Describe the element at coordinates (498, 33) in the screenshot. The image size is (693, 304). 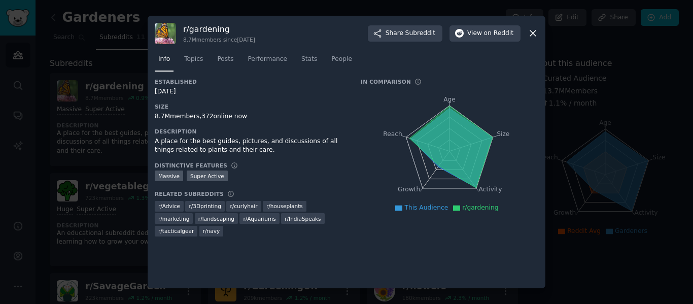
I see `span: on Reddit` at that location.